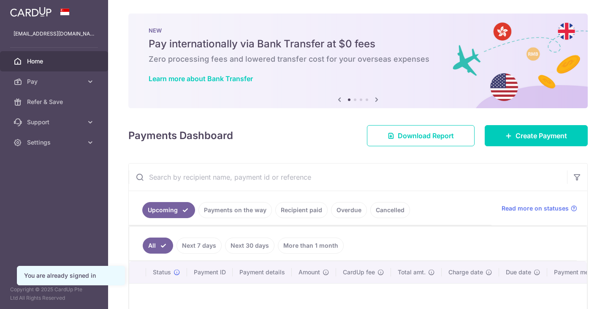 The height and width of the screenshot is (309, 608). I want to click on a: Create Payment, so click(536, 136).